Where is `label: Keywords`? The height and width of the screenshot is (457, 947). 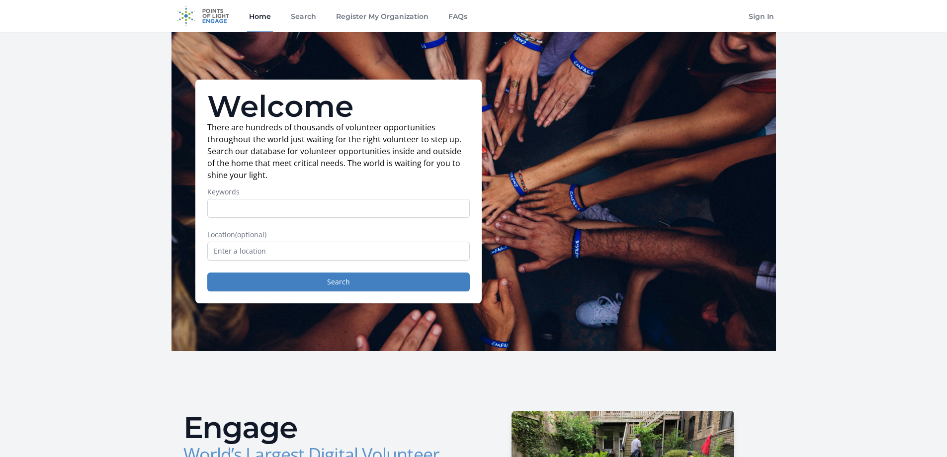
label: Keywords is located at coordinates (338, 192).